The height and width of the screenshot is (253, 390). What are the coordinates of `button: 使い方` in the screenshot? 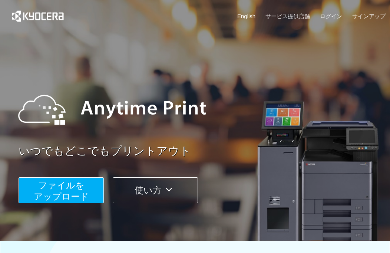 It's located at (155, 190).